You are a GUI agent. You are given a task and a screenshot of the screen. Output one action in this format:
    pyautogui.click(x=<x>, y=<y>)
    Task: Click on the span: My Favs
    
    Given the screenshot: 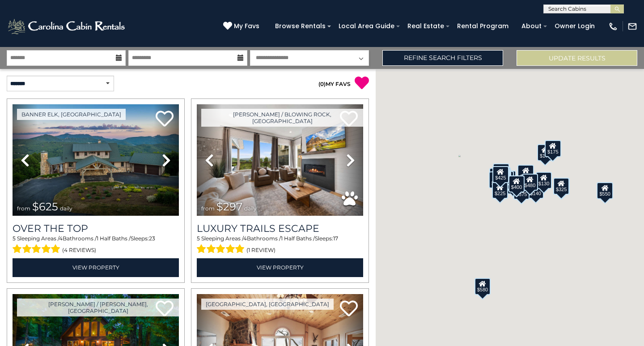 What is the action you would take?
    pyautogui.click(x=246, y=26)
    